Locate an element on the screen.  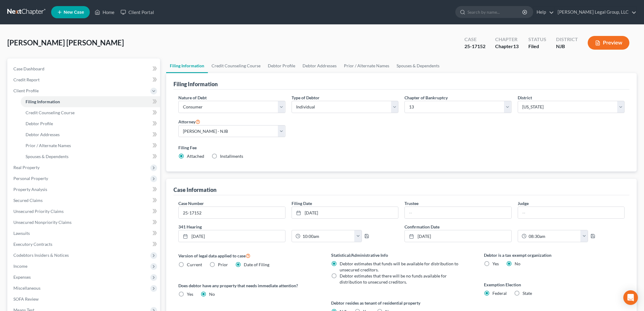
span: Filing Information is located at coordinates (42, 101).